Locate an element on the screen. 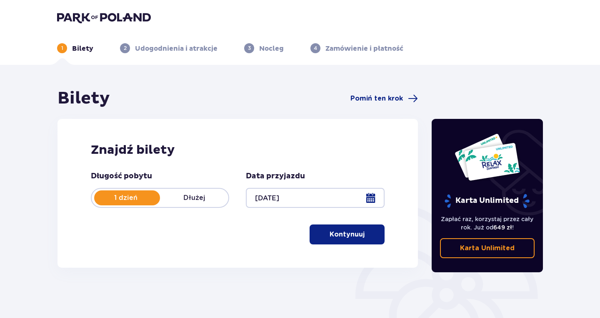 Image resolution: width=600 pixels, height=318 pixels. p: 3 is located at coordinates (249, 48).